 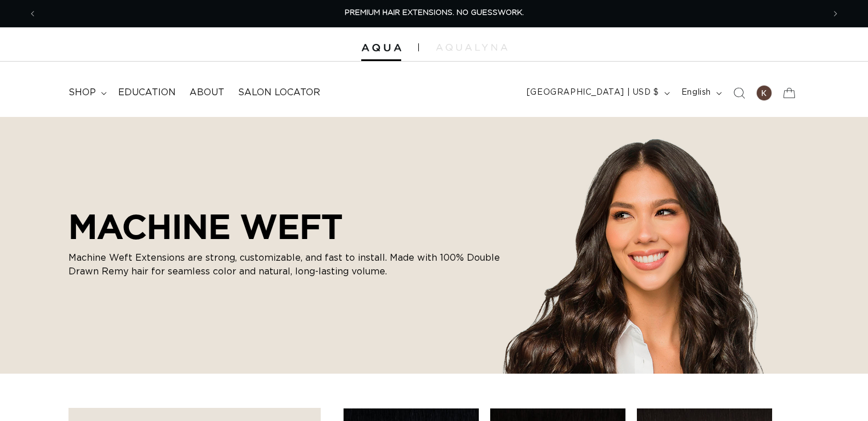 What do you see at coordinates (381, 48) in the screenshot?
I see `img: Aqua Hair Extensions` at bounding box center [381, 48].